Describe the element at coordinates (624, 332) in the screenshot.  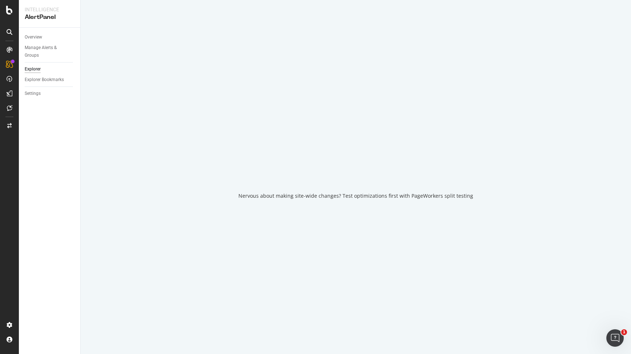
I see `span: 1` at that location.